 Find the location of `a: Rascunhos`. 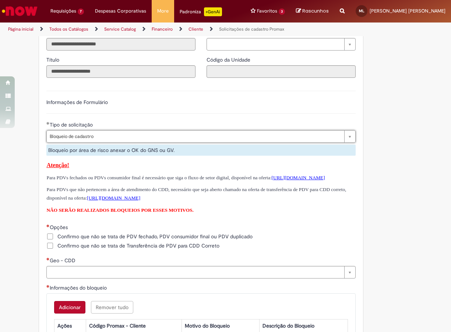

a: Rascunhos is located at coordinates (312, 11).